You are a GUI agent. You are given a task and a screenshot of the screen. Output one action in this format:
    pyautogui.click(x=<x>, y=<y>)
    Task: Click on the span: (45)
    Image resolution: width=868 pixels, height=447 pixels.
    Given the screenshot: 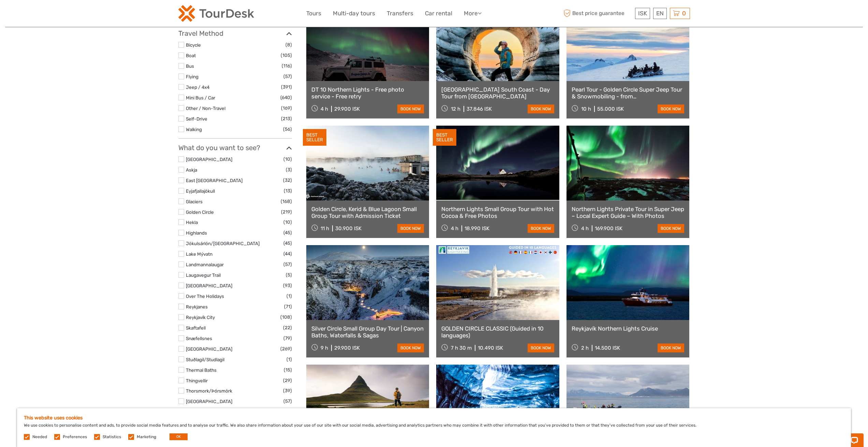 What is the action you would take?
    pyautogui.click(x=287, y=243)
    